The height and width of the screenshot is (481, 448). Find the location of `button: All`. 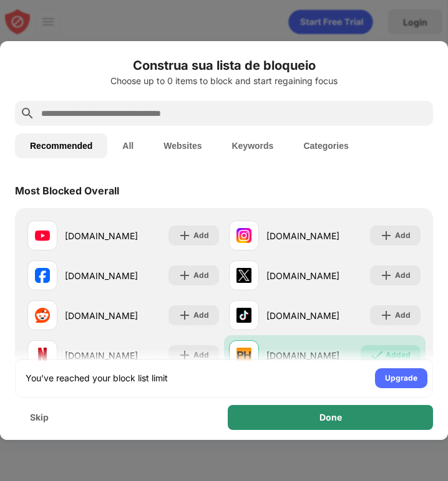

button: All is located at coordinates (128, 145).